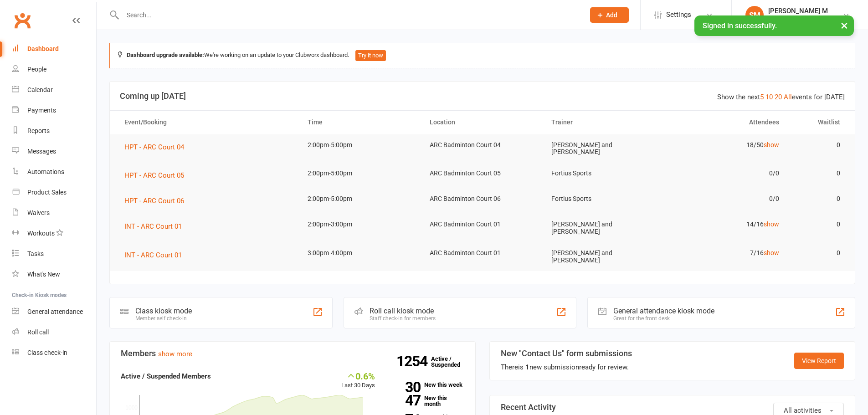 The image size is (868, 415). Describe the element at coordinates (157, 201) in the screenshot. I see `button: HPT - ARC Court 06` at that location.